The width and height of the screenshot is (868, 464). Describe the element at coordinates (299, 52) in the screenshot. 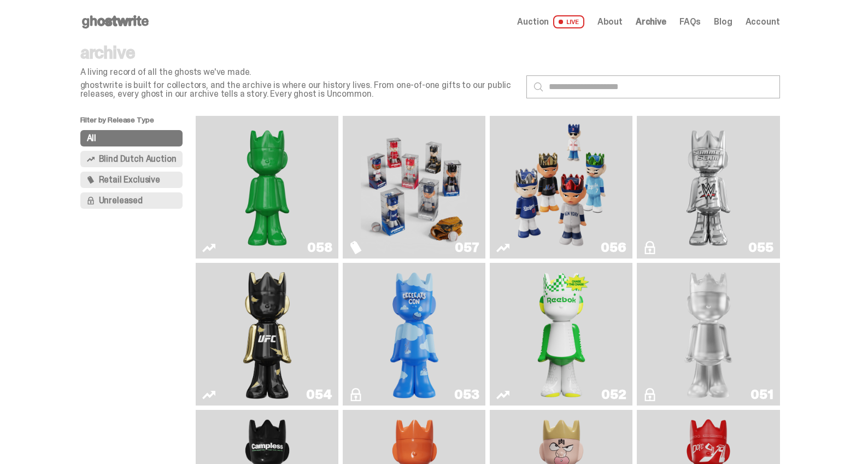

I see `p: archive` at that location.